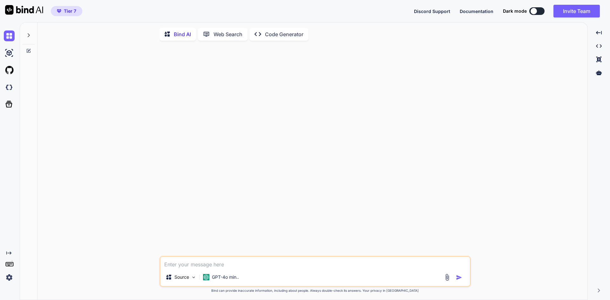  What do you see at coordinates (182, 277) in the screenshot?
I see `p: Source` at bounding box center [182, 277].